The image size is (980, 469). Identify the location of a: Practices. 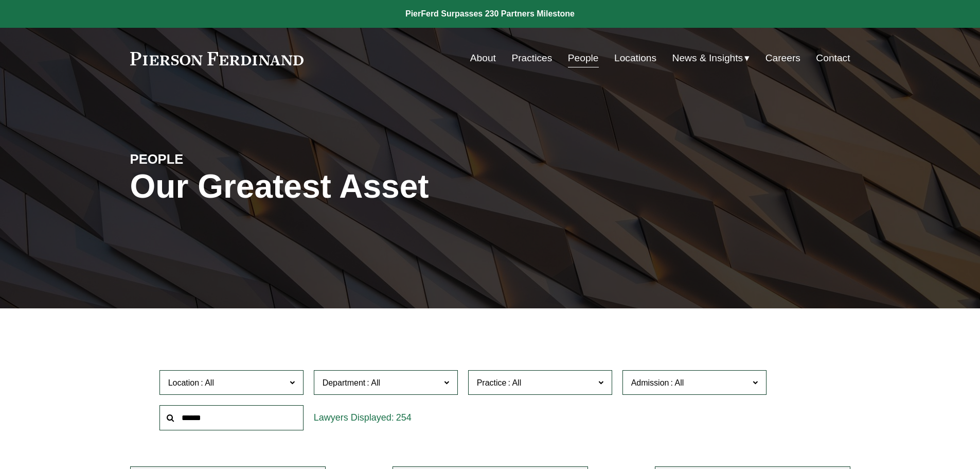
(532, 58).